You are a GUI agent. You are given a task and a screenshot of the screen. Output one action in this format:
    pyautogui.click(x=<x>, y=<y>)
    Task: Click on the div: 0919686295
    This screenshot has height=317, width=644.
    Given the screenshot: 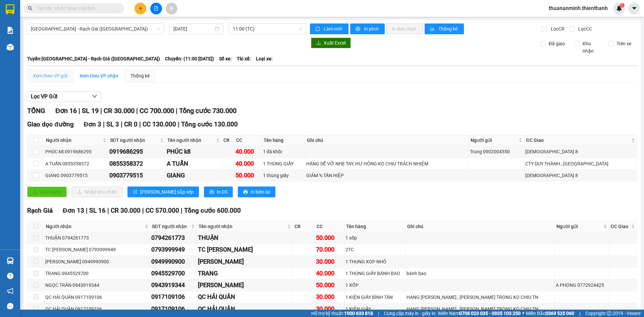 What is the action you would take?
    pyautogui.click(x=137, y=152)
    